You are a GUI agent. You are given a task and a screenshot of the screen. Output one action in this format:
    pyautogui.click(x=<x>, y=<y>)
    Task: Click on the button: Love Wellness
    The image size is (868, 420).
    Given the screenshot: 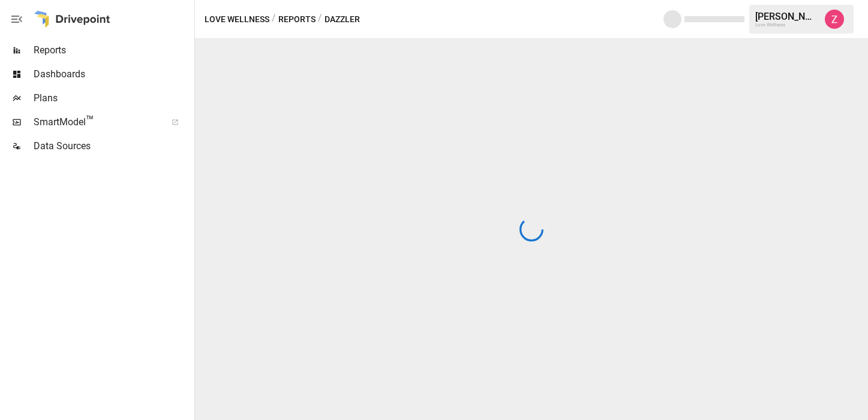 What is the action you would take?
    pyautogui.click(x=237, y=20)
    